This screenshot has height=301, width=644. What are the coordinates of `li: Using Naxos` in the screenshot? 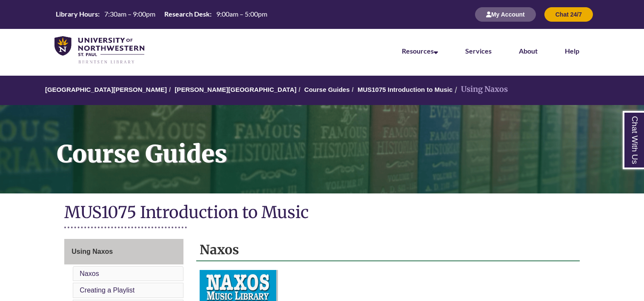 It's located at (480, 90).